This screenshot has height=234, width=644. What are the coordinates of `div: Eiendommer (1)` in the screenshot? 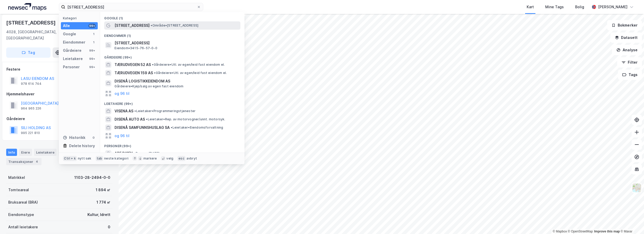 It's located at (172, 34).